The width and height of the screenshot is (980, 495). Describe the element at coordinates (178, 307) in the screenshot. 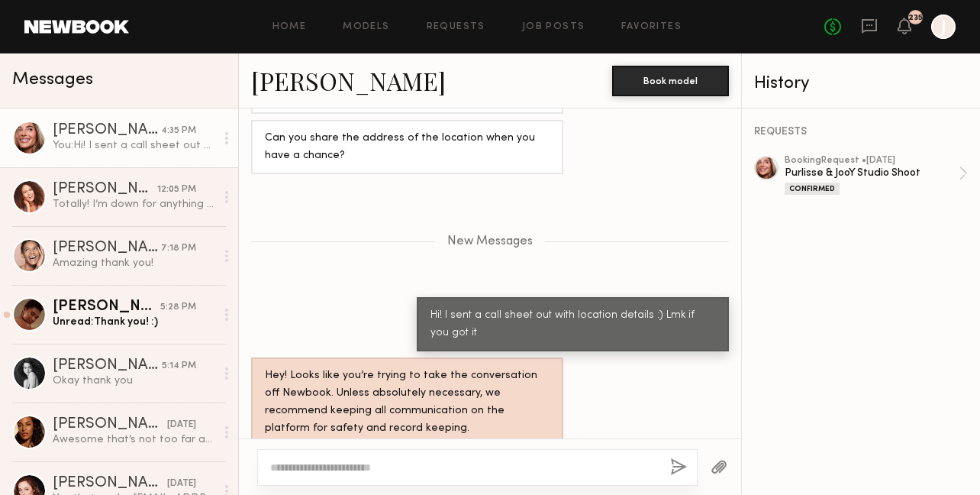

I see `div: 5:28 PM` at that location.